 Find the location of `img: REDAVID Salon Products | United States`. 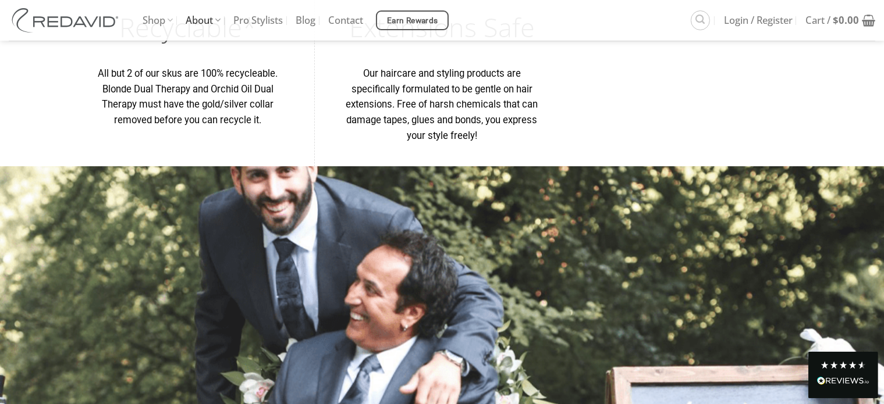

img: REDAVID Salon Products | United States is located at coordinates (67, 20).